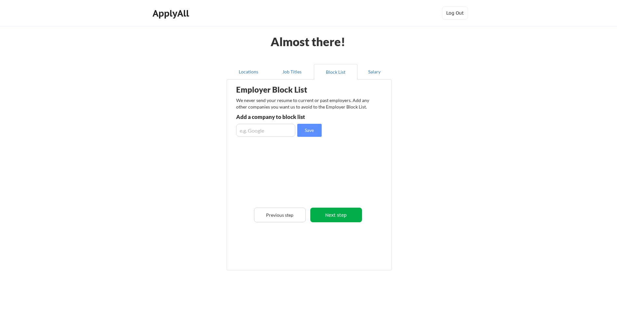  Describe the element at coordinates (287, 90) in the screenshot. I see `div: Employer Block List` at that location.